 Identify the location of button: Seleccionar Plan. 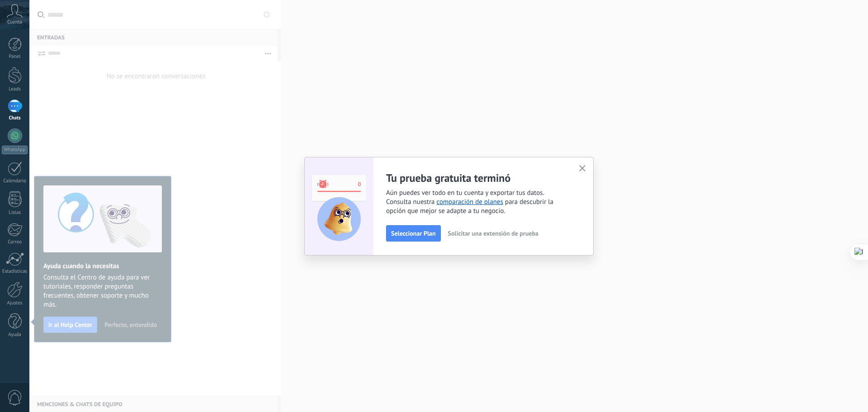
(413, 233).